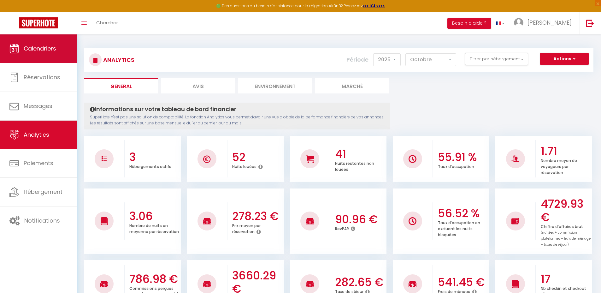 This screenshot has height=293, width=601. I want to click on span: (nuitées + commission plateformes + frais de ménage + taxes de séjour), so click(565, 238).